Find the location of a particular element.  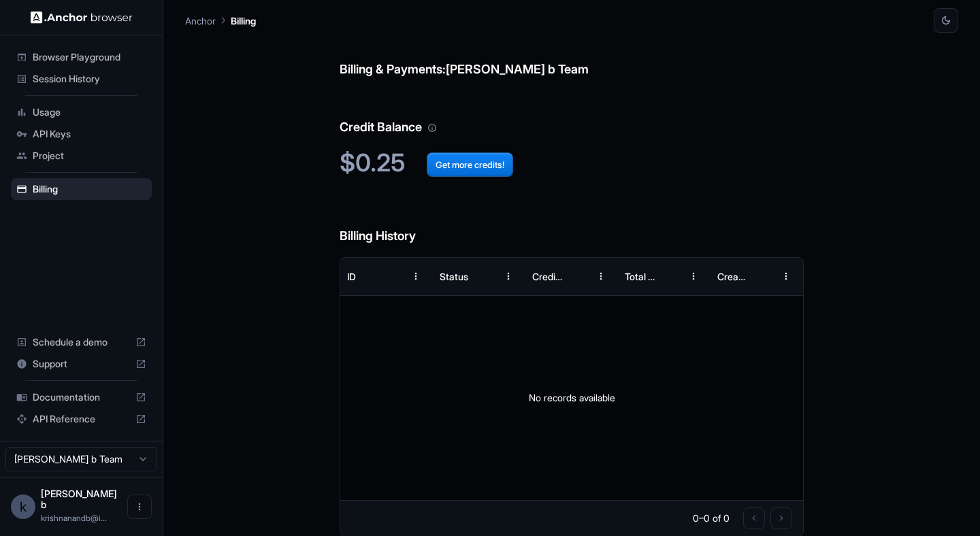

div: Credits is located at coordinates (547, 276).